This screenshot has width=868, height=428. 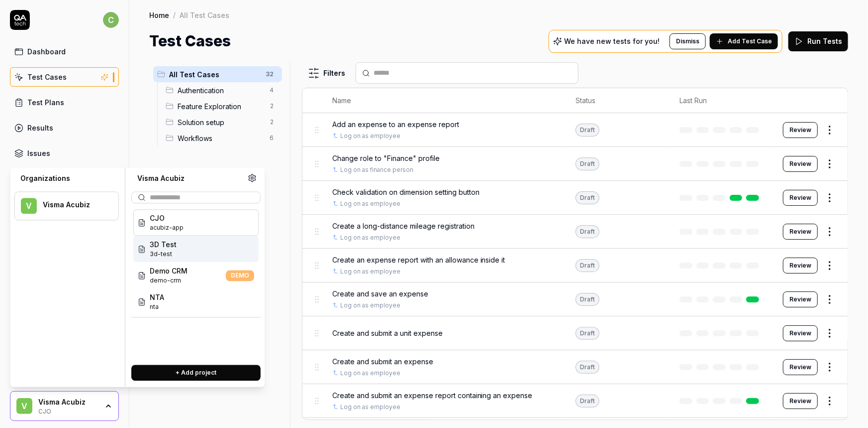 I want to click on a: Test Plans, so click(x=64, y=102).